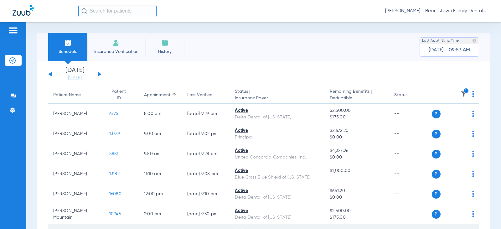 This screenshot has width=501, height=229. What do you see at coordinates (68, 52) in the screenshot?
I see `span: Schedule` at bounding box center [68, 52].